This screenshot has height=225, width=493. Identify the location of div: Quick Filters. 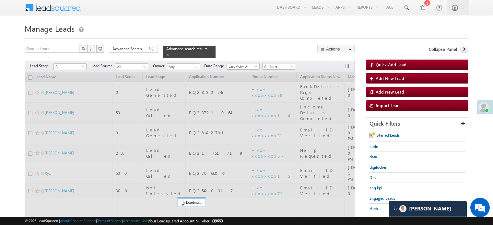
(417, 124).